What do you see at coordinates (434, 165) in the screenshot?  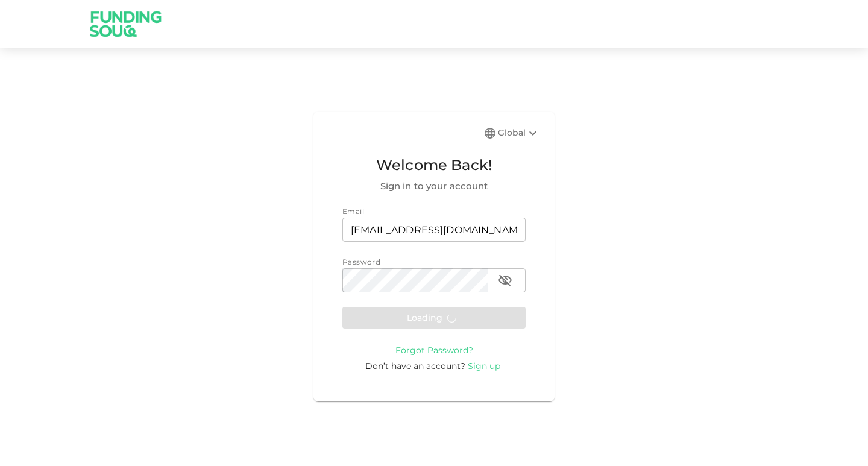 I see `span: Welcome Back!` at bounding box center [434, 165].